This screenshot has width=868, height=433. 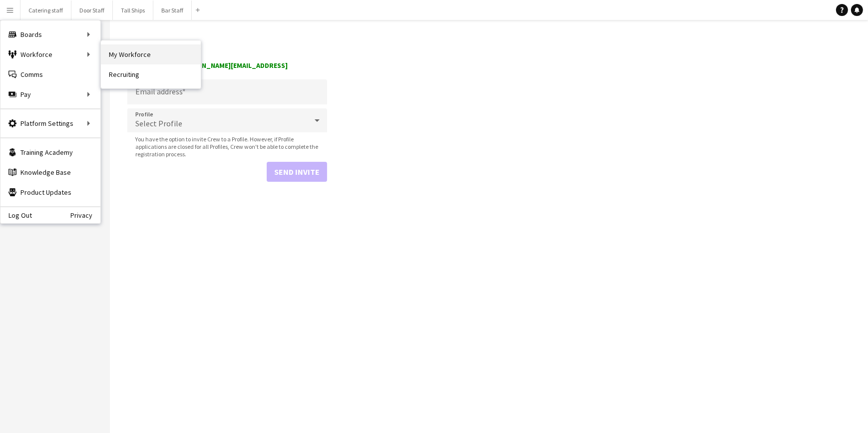 What do you see at coordinates (173, 10) in the screenshot?
I see `button: Bar Staff` at bounding box center [173, 10].